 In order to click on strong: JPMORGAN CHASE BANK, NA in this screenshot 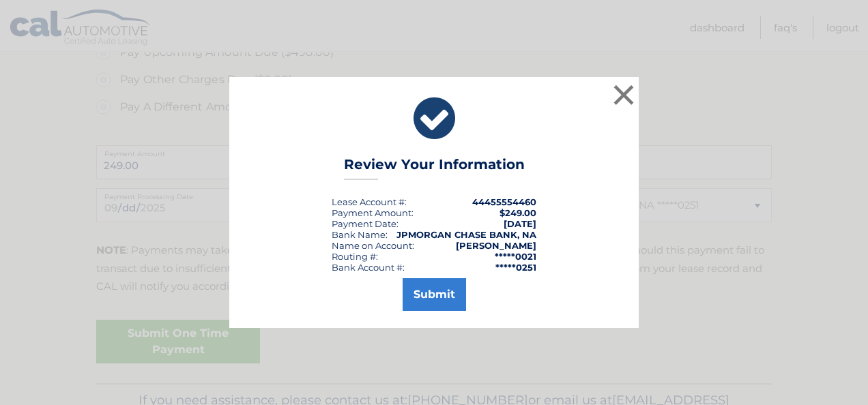, I will do `click(466, 235)`.